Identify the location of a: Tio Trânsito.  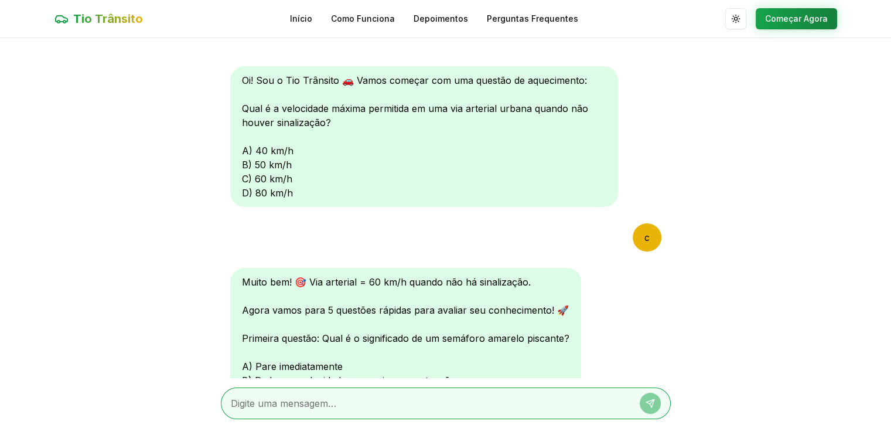
(98, 19).